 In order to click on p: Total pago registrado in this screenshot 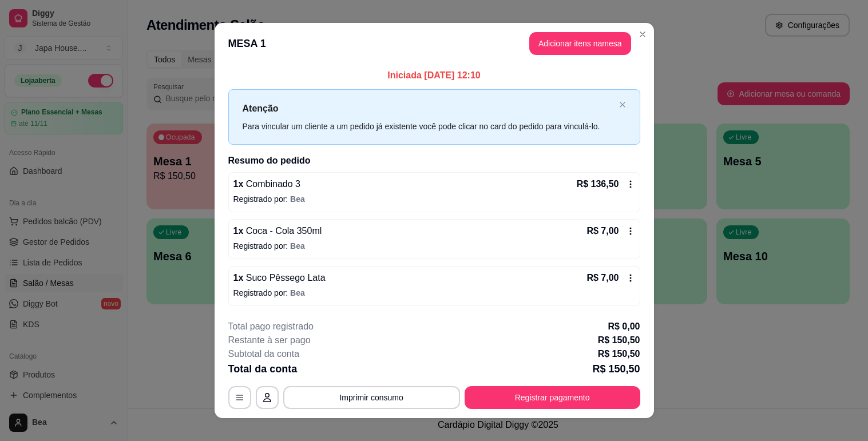, I will do `click(271, 327)`.